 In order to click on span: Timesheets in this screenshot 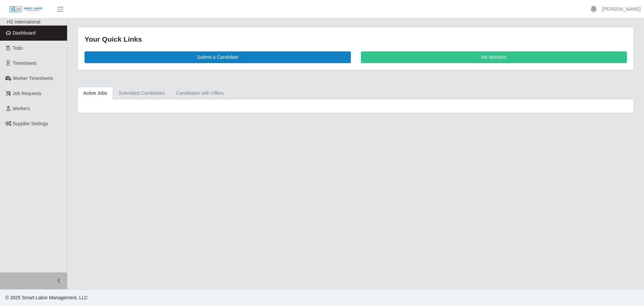, I will do `click(25, 63)`.